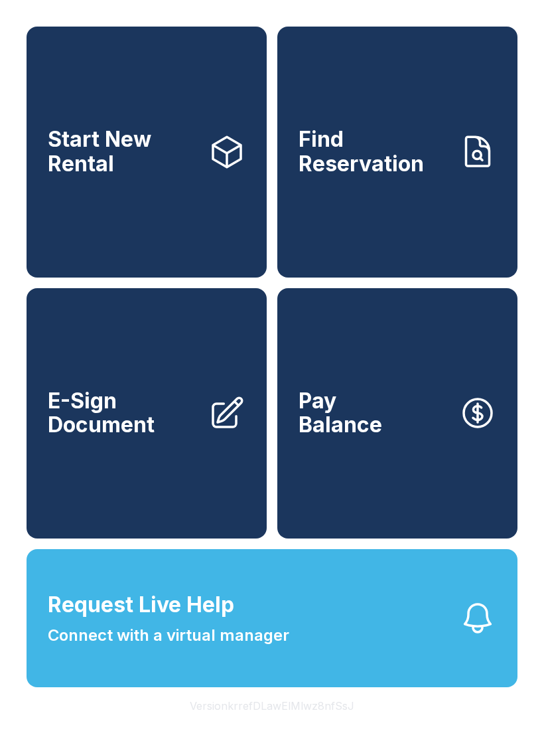 Image resolution: width=544 pixels, height=751 pixels. Describe the element at coordinates (398, 414) in the screenshot. I see `button: PayBalance` at that location.